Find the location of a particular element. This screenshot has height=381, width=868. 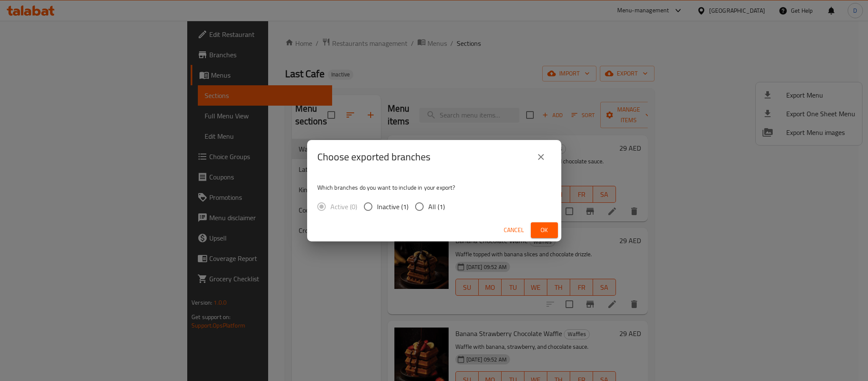

span: Active (0) is located at coordinates (343, 206).